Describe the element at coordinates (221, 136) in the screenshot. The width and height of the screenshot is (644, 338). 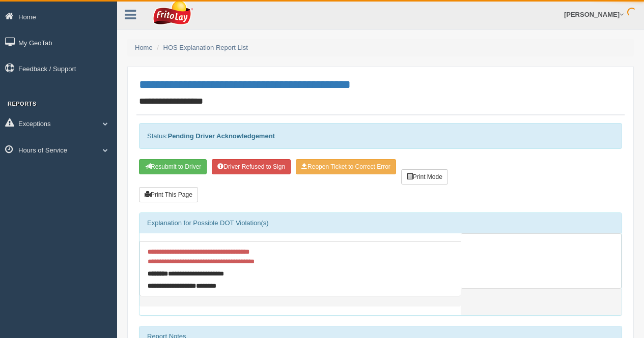
I see `strong: Pending Driver Acknowledgement` at that location.